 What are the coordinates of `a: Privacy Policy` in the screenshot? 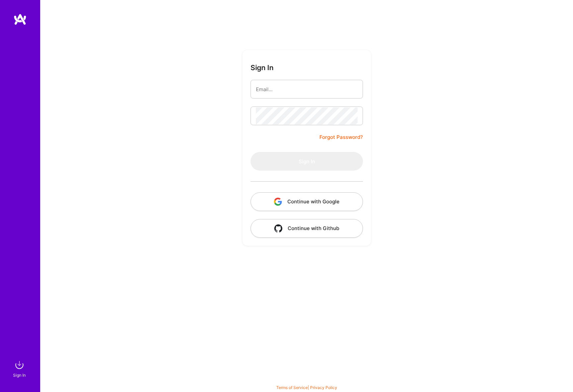 It's located at (324, 388).